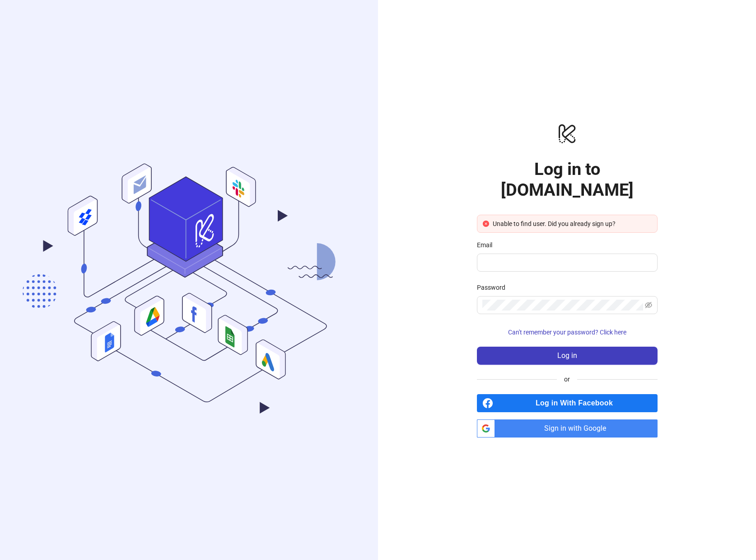  What do you see at coordinates (648, 305) in the screenshot?
I see `span: eye-invisible` at bounding box center [648, 305].